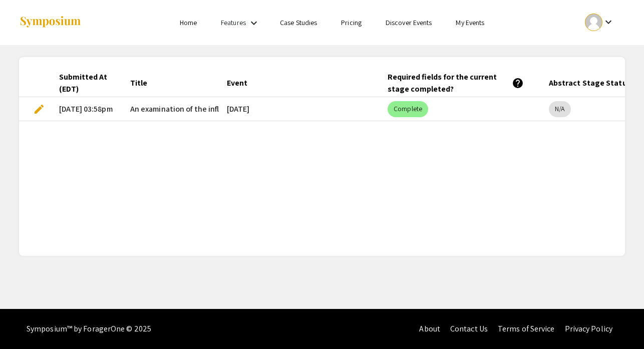 Image resolution: width=644 pixels, height=349 pixels. What do you see at coordinates (526, 329) in the screenshot?
I see `a: Terms of Service` at bounding box center [526, 329].